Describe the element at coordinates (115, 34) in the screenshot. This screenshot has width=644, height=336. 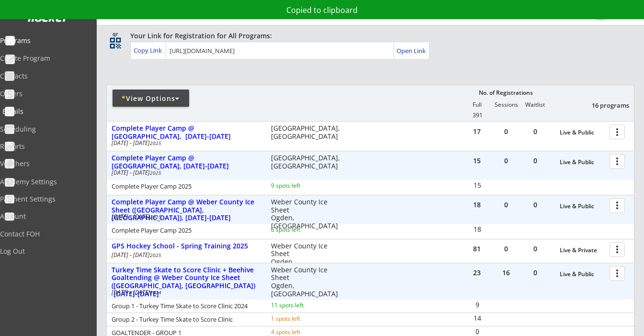
I see `div: qr` at that location.